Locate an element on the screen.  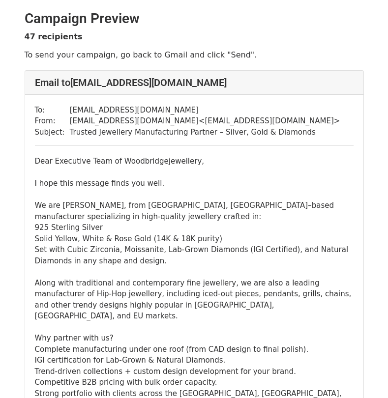
h2: Campaign Preview is located at coordinates (194, 19).